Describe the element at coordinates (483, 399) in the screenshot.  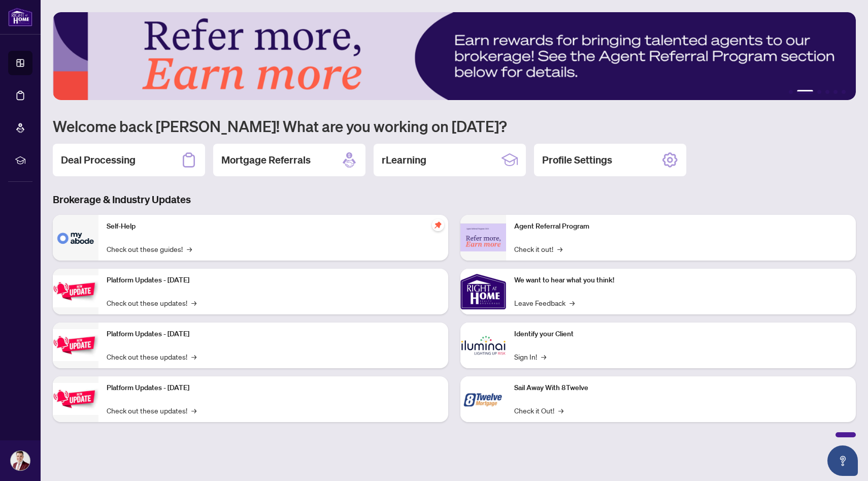
I see `img: Sail Away With 8Twelve` at that location.